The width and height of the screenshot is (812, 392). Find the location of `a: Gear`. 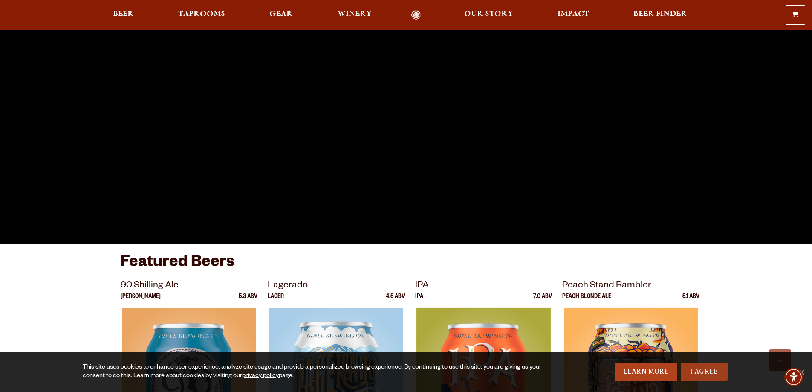

a: Gear is located at coordinates (281, 15).